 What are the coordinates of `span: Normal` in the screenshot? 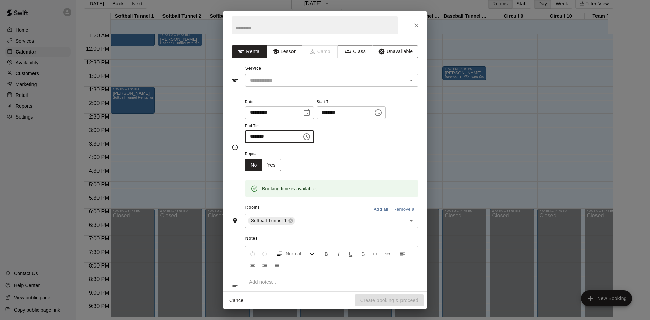 It's located at (297, 253).